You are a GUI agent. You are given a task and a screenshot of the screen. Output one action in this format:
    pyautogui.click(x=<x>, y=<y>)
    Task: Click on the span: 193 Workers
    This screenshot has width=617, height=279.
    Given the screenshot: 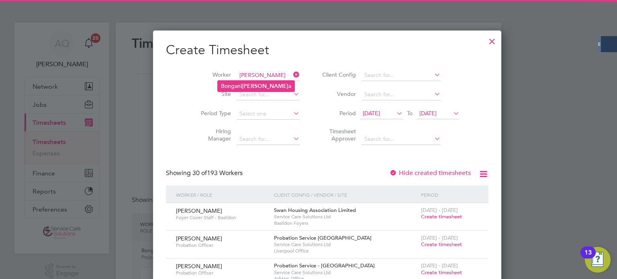 What is the action you would take?
    pyautogui.click(x=217, y=173)
    